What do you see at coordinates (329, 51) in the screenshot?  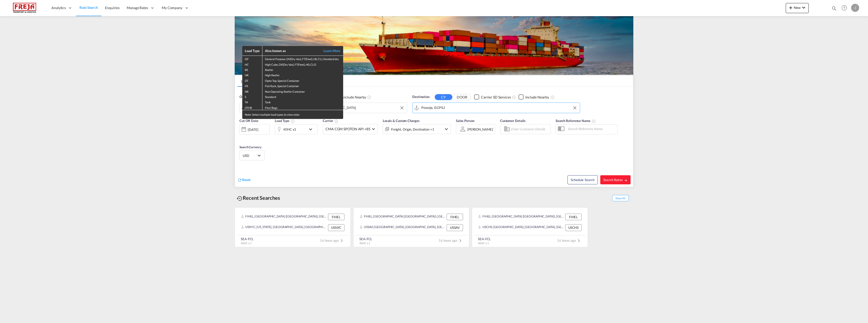 I see `a: Learn More` at bounding box center [329, 51].